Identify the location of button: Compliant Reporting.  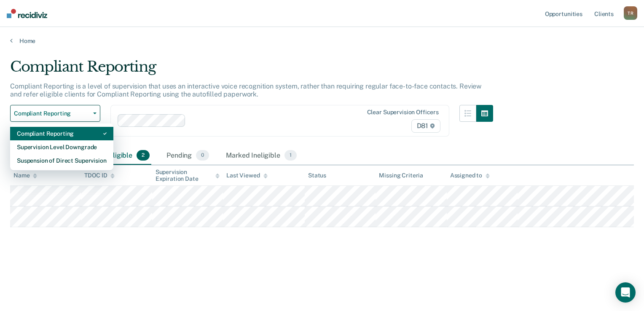
(55, 113).